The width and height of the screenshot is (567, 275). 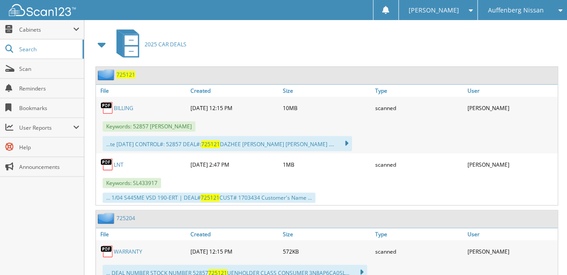 I want to click on span: Bookmarks, so click(x=49, y=108).